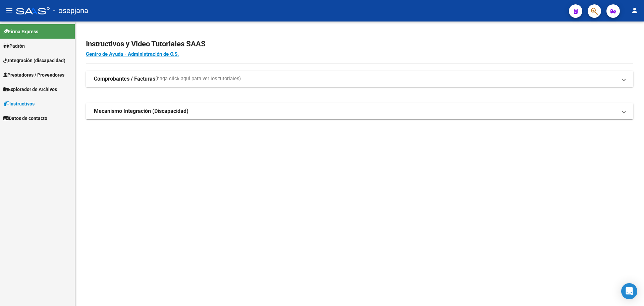  What do you see at coordinates (360, 79) in the screenshot?
I see `mat-expansion-panel-header: Comprobantes / Facturas(haga click aquí para ver los tutoriales)` at bounding box center [360, 79].